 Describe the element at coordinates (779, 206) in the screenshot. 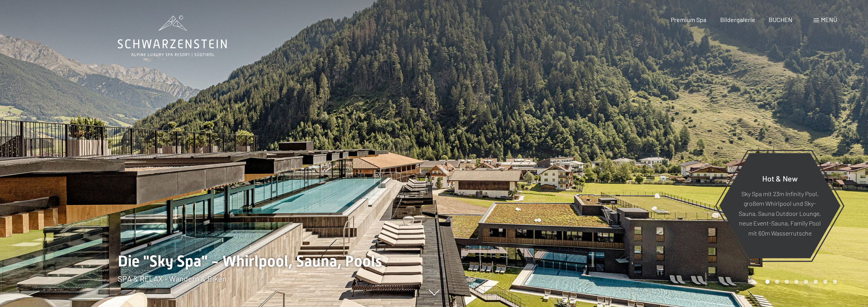

I see `a: Hot & New Sky Spa mit 23m Infinity Pool, großem Whirlpool und Sky-Sauna, Sauna Outdoor Lounge, ne...` at that location.